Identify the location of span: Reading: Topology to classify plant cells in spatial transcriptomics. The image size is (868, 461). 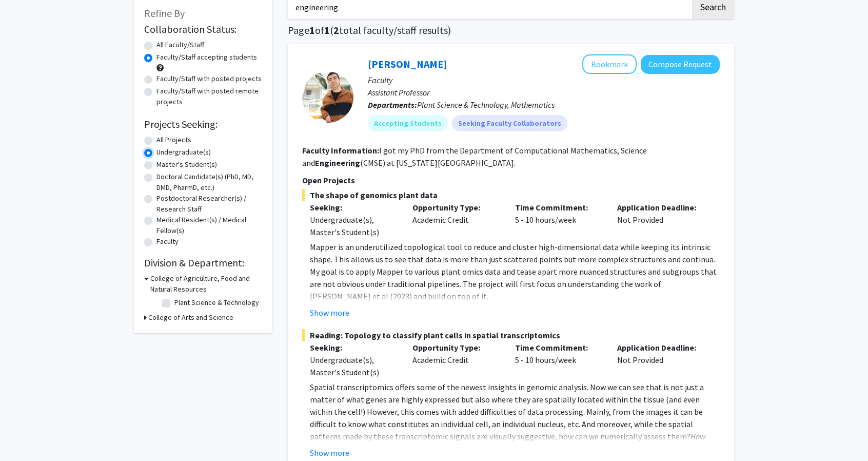
(511, 335).